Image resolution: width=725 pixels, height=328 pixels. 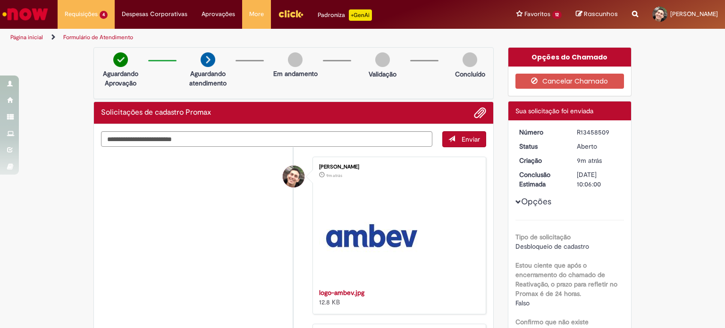 I want to click on span: Aprovações, so click(x=218, y=14).